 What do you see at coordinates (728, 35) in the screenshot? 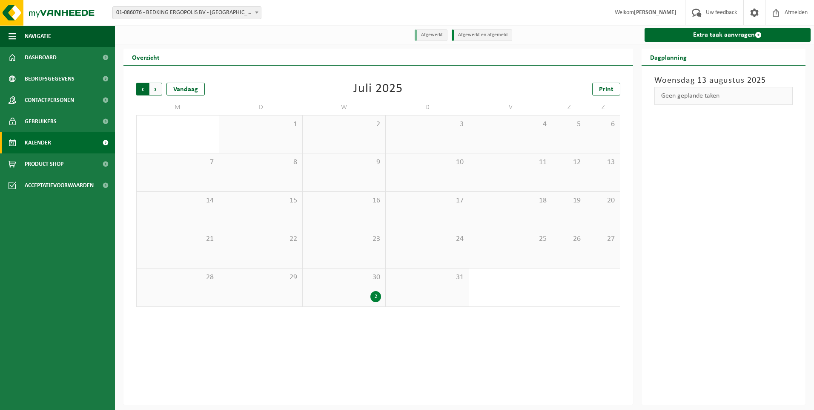
I see `a: Extra taak aanvragen` at bounding box center [728, 35].